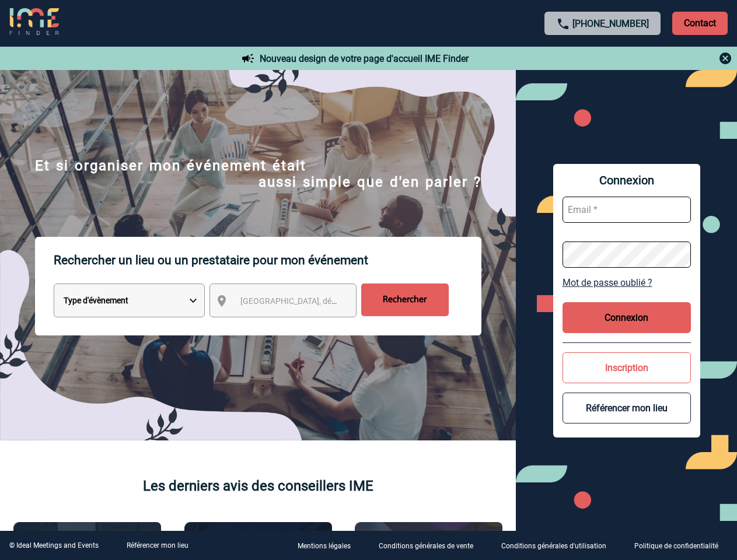 This screenshot has width=737, height=560. I want to click on button: Référencer mon lieu, so click(626, 408).